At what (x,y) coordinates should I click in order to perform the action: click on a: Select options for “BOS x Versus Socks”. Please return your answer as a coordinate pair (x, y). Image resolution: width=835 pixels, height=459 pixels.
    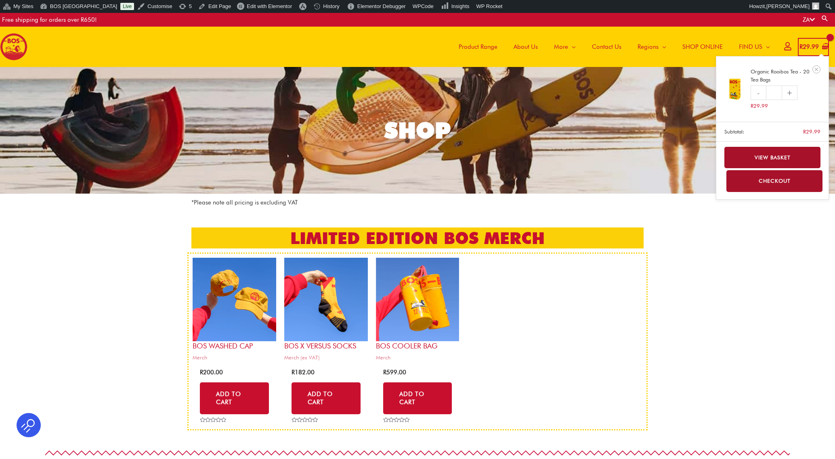
    Looking at the image, I should click on (326, 398).